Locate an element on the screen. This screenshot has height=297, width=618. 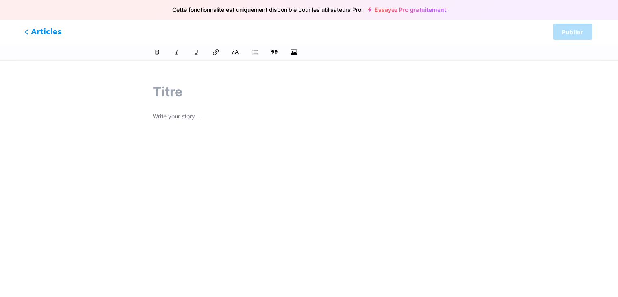
font: Publier is located at coordinates (572, 32).